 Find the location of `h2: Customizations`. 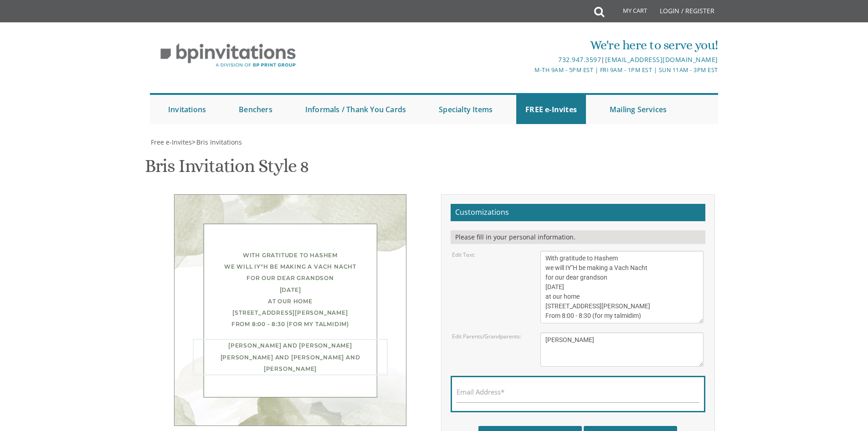

h2: Customizations is located at coordinates (578, 212).